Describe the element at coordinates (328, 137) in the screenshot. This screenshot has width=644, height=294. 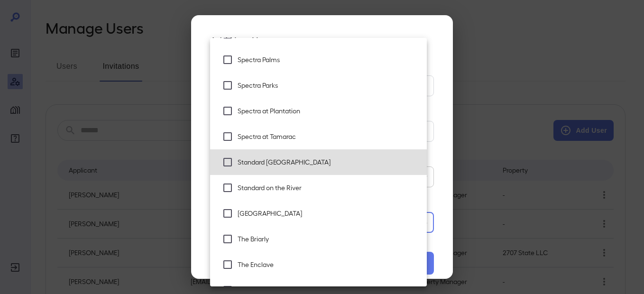
I see `span: Spectra at Tamarac` at that location.